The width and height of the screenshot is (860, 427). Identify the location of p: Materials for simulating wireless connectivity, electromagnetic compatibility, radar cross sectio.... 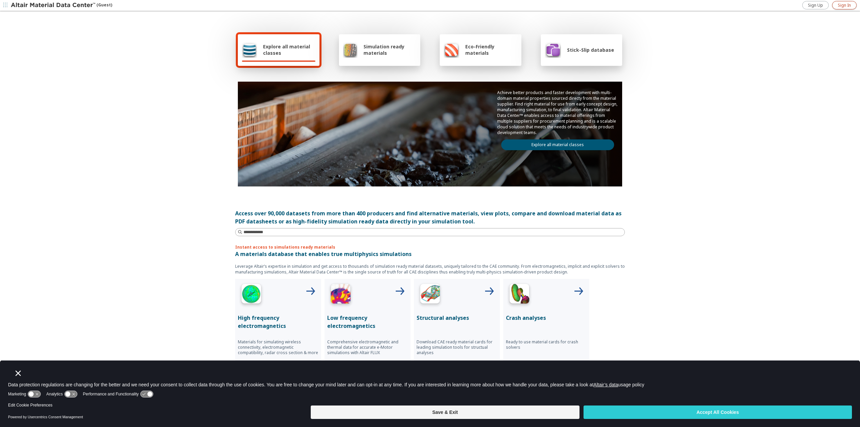
(278, 347).